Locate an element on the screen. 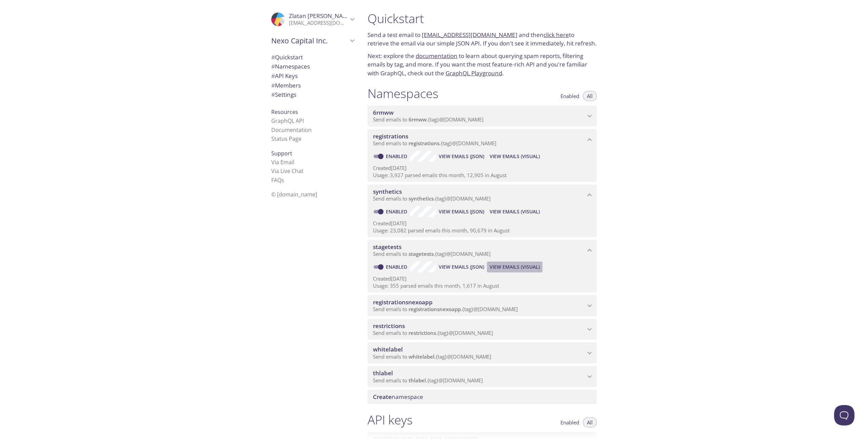 The height and width of the screenshot is (439, 868). div: API Keys is located at coordinates (313, 76).